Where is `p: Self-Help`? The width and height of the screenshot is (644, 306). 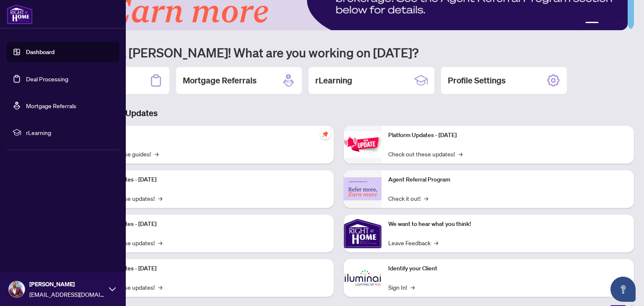 p: Self-Help is located at coordinates (208, 135).